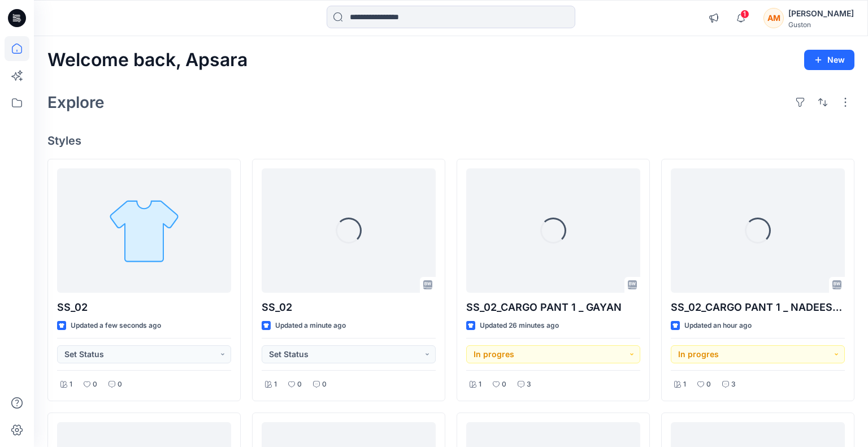 The image size is (868, 447). Describe the element at coordinates (821, 24) in the screenshot. I see `div: Guston` at that location.